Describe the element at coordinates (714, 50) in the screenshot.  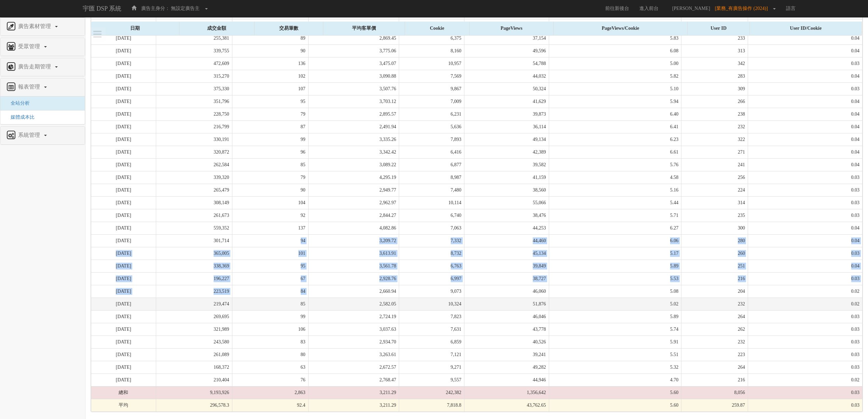
I see `td: 313` at that location.